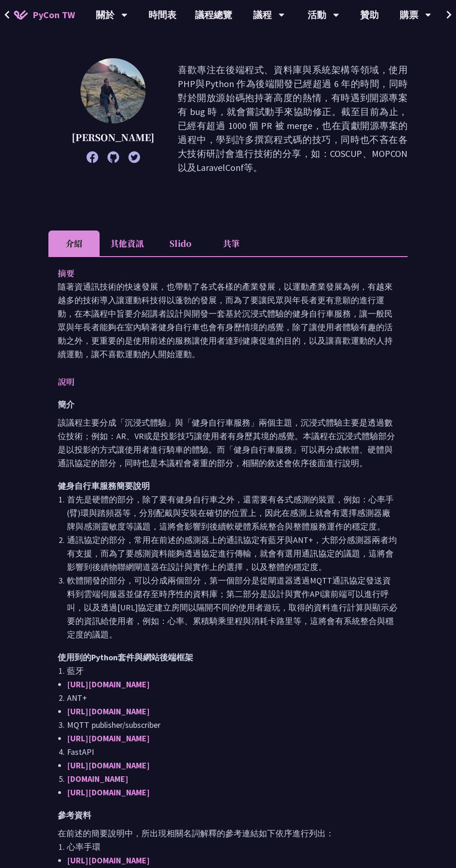  What do you see at coordinates (233, 846) in the screenshot?
I see `li: 心率手環` at bounding box center [233, 846].